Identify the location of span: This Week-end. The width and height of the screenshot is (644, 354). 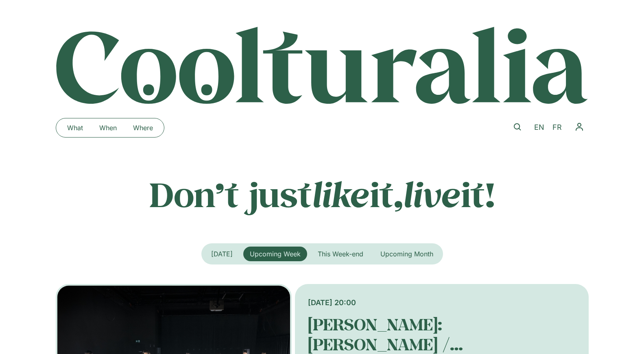
(340, 254).